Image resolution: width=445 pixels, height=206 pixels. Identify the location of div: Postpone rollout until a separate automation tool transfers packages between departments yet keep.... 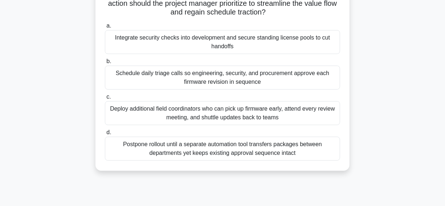
(222, 149).